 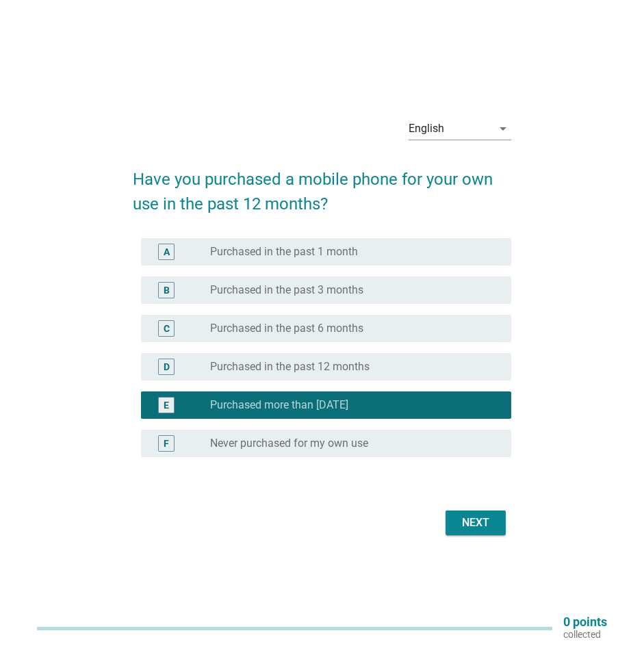 I want to click on label: Purchased in the past 6 months, so click(x=287, y=328).